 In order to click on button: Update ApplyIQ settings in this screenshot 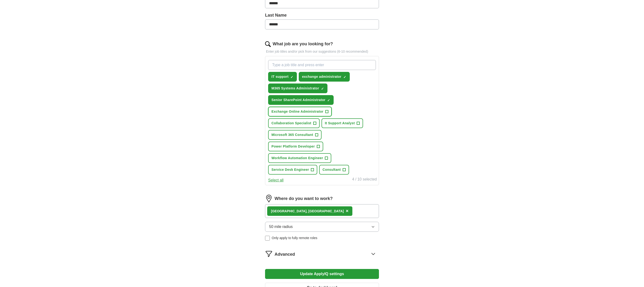, I will do `click(322, 274)`.